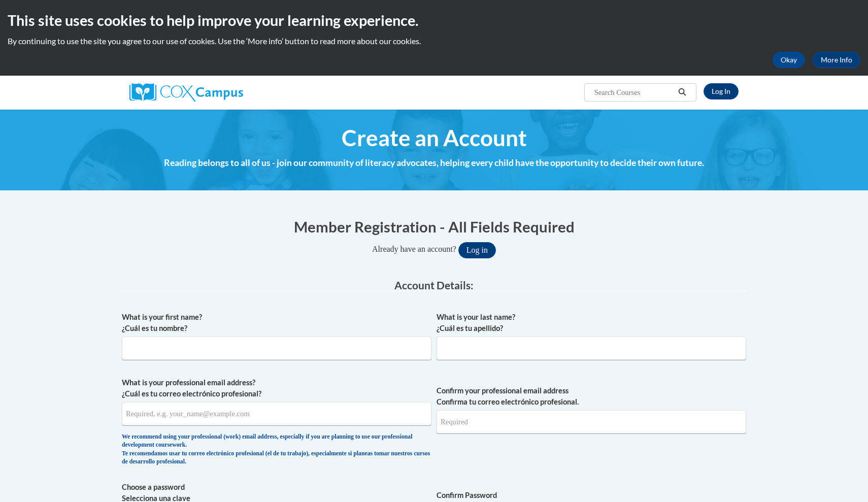  What do you see at coordinates (434, 226) in the screenshot?
I see `h1: Member Registration - All Fields Required` at bounding box center [434, 226].